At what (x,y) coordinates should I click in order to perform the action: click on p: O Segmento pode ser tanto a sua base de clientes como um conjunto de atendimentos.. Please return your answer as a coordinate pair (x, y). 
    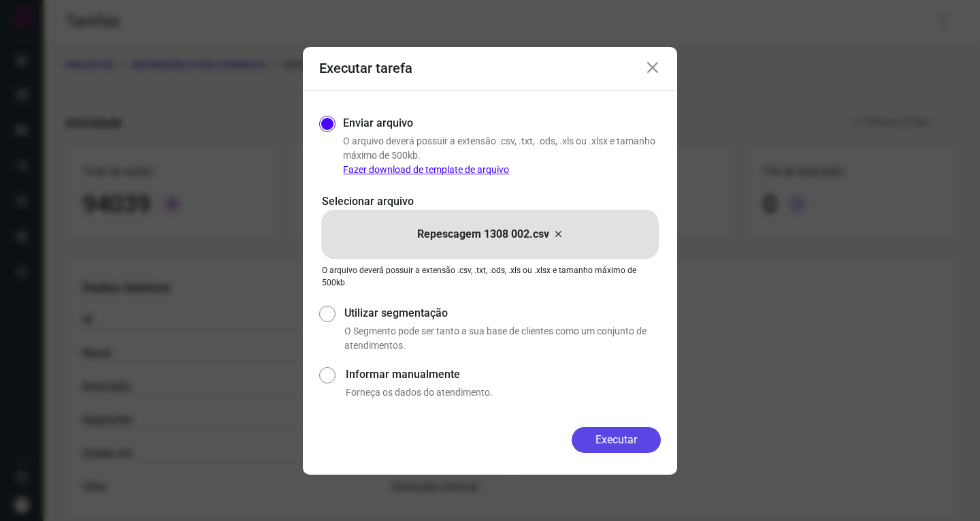
    Looking at the image, I should click on (502, 338).